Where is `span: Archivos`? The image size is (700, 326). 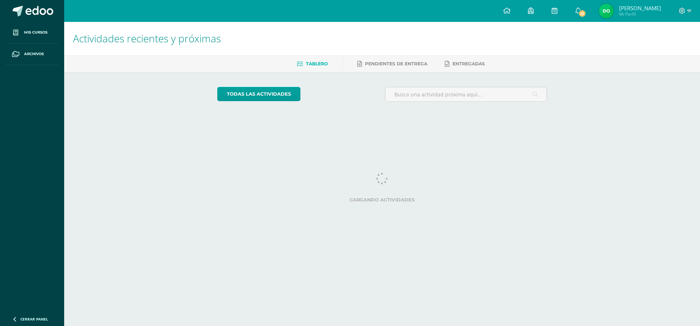
span: Archivos is located at coordinates (34, 54).